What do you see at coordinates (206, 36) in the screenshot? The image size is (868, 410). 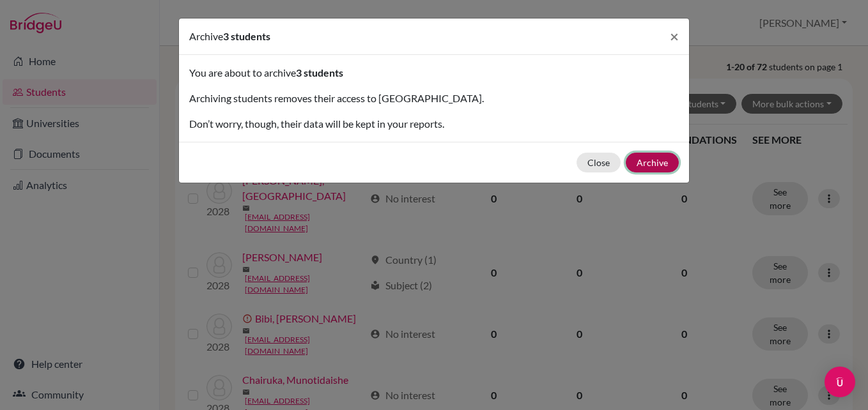 I see `span: Archive` at bounding box center [206, 36].